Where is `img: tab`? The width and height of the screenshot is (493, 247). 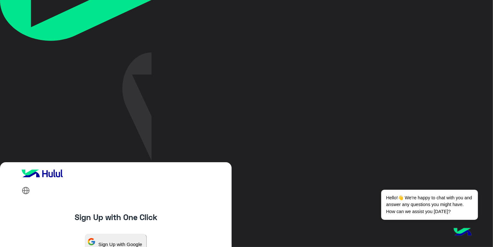
img: tab is located at coordinates (26, 190).